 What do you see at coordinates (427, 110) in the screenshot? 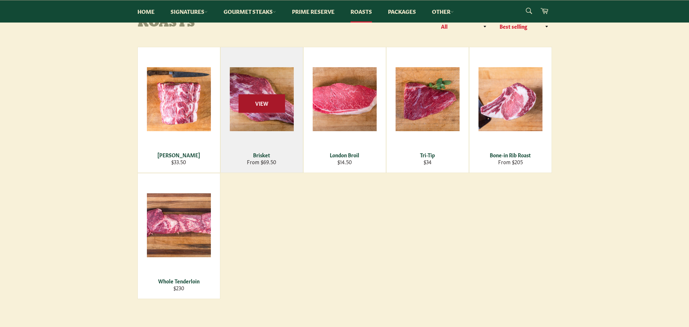
I see `a: Tri-Tip Tri-Tip $34` at bounding box center [427, 110].